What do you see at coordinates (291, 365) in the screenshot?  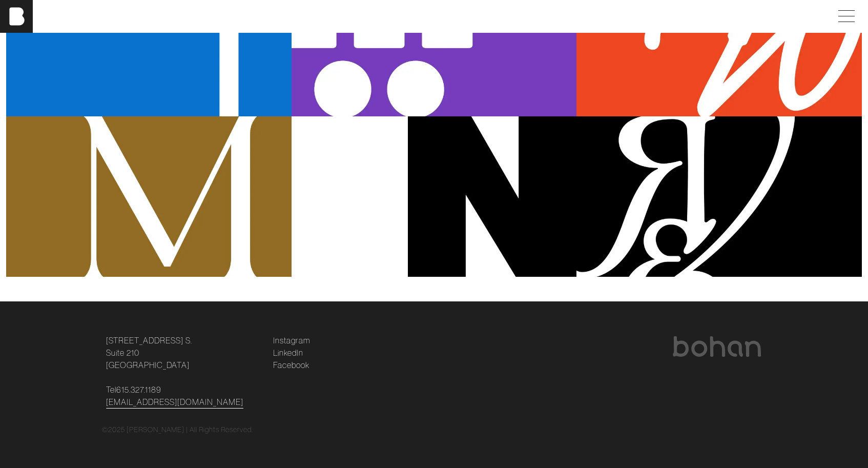 I see `a: Facebook` at bounding box center [291, 365].